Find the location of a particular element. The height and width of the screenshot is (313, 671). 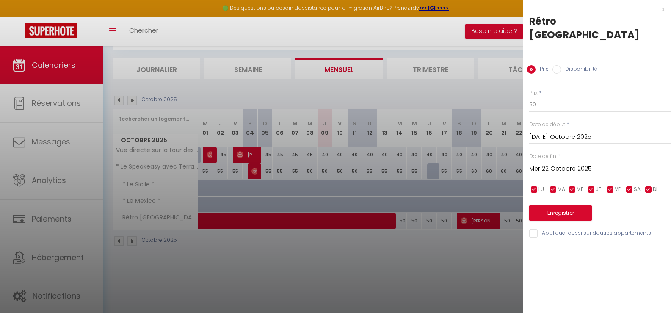

span: VE is located at coordinates (617, 189).